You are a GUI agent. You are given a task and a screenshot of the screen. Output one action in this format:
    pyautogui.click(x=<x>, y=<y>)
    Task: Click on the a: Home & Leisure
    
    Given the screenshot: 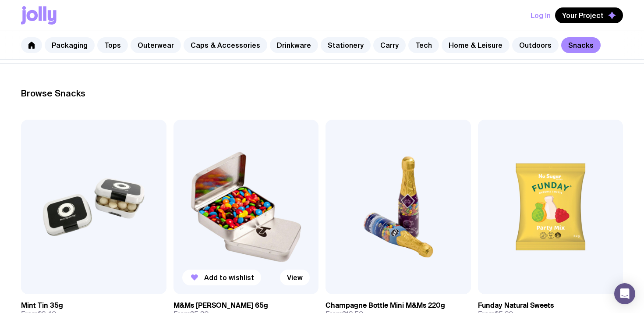 What is the action you would take?
    pyautogui.click(x=475, y=45)
    